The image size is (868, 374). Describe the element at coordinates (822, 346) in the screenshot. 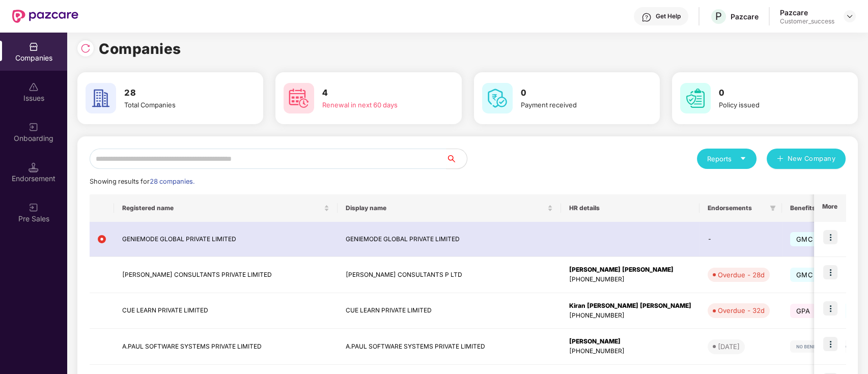

I see `img: svg+xml;base64,PHN2ZyB4bWxucz0iaHR0cDovL3d3dy53My5vcmcvMjAwMC9zdmciIHdpZHRoPSIxMjIiIGhlaWdodD0iMj...` at that location.